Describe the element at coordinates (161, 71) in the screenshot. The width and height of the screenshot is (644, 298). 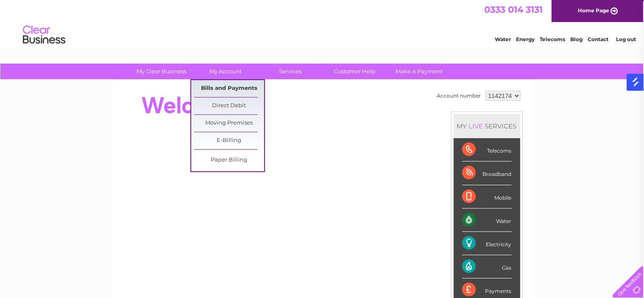
I see `a: My Clear Business` at that location.